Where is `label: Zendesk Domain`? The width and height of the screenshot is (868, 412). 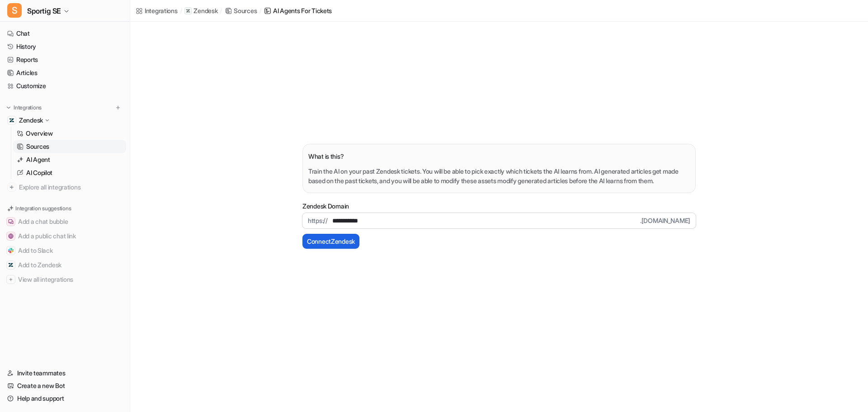 label: Zendesk Domain is located at coordinates (325, 206).